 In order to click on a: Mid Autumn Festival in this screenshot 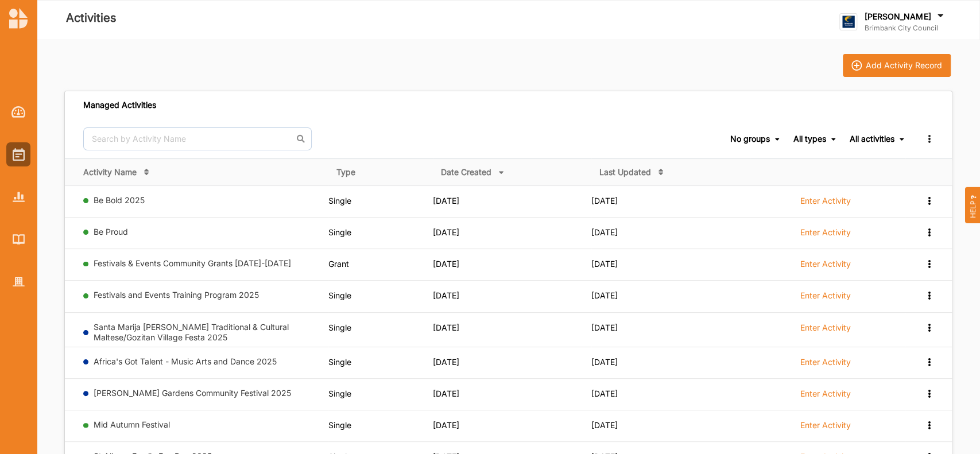, I will do `click(131, 424)`.